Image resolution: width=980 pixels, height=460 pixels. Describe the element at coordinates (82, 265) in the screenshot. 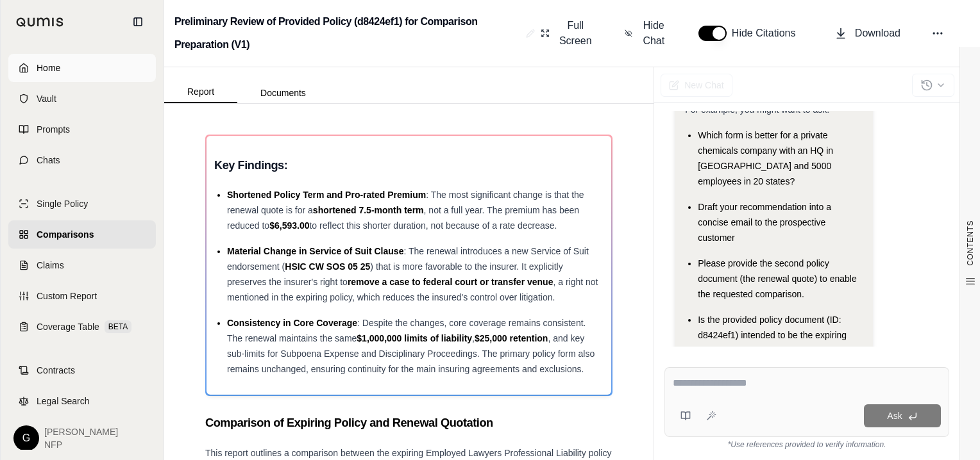

I see `a: Claims` at that location.